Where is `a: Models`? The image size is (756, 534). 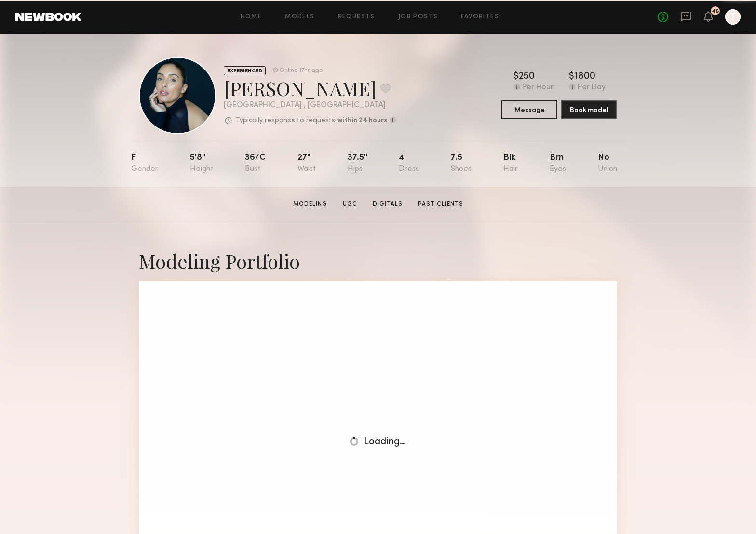 a: Models is located at coordinates (299, 17).